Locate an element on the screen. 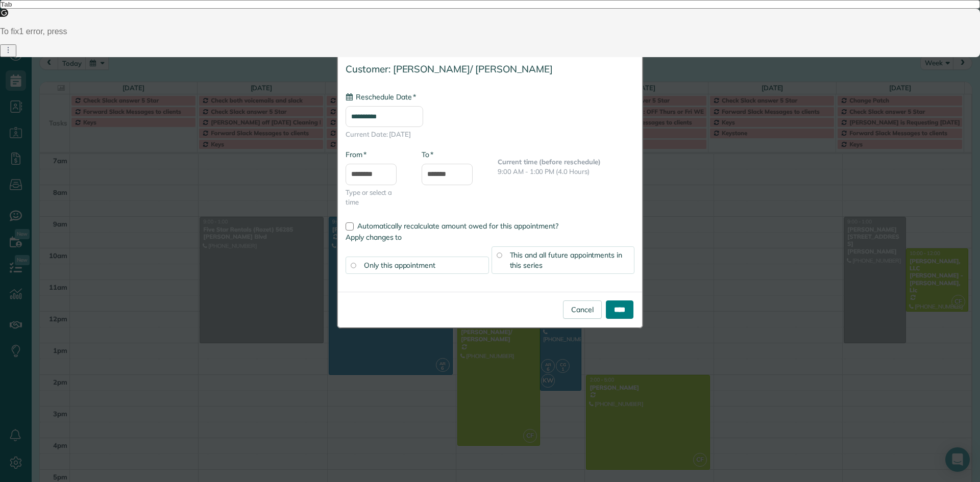 The width and height of the screenshot is (980, 482). p: 9:00 AM - 1:00 PM (4.0 Hours) is located at coordinates (566, 171).